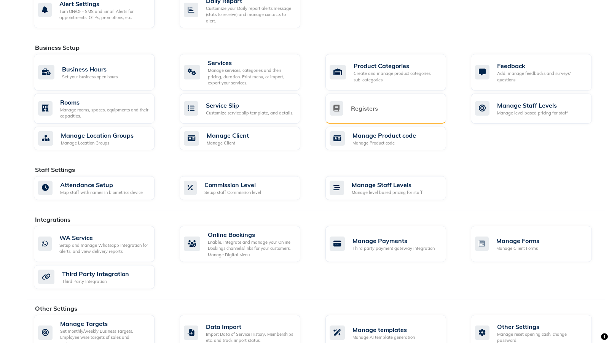 The width and height of the screenshot is (609, 343). Describe the element at coordinates (104, 249) in the screenshot. I see `div: Setup and manage Whatsapp Integration for alerts, and view delivery reports.` at that location.